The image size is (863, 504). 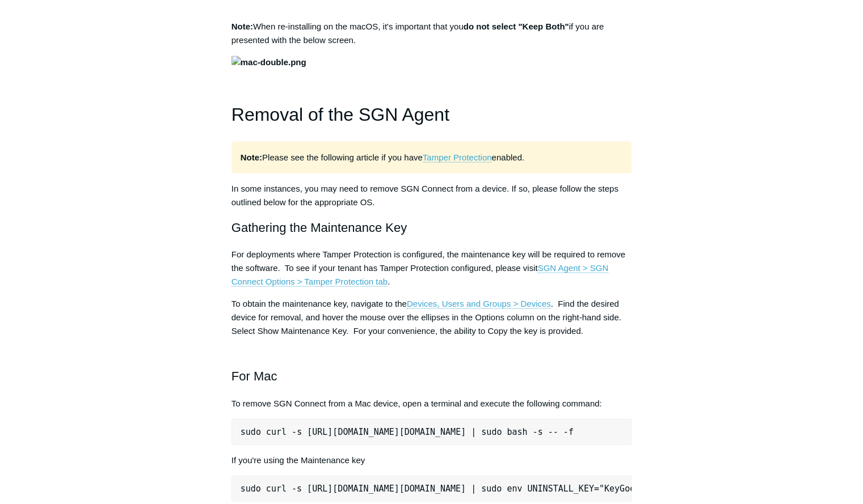 What do you see at coordinates (432, 317) in the screenshot?
I see `p: To obtain the maintenance key, navigate to the . Find the desired device for removal, and hover t...` at bounding box center [432, 317].